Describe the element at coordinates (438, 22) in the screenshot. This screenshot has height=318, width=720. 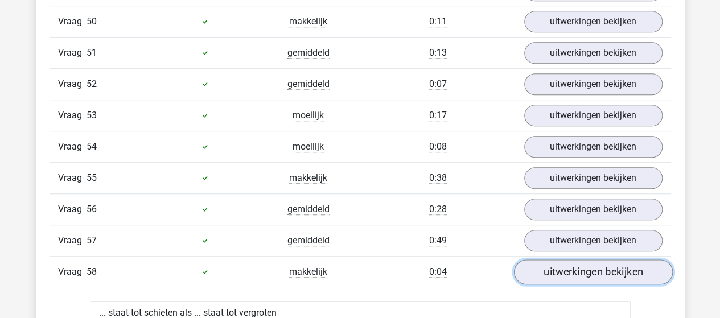
I see `span: 0:11` at that location.